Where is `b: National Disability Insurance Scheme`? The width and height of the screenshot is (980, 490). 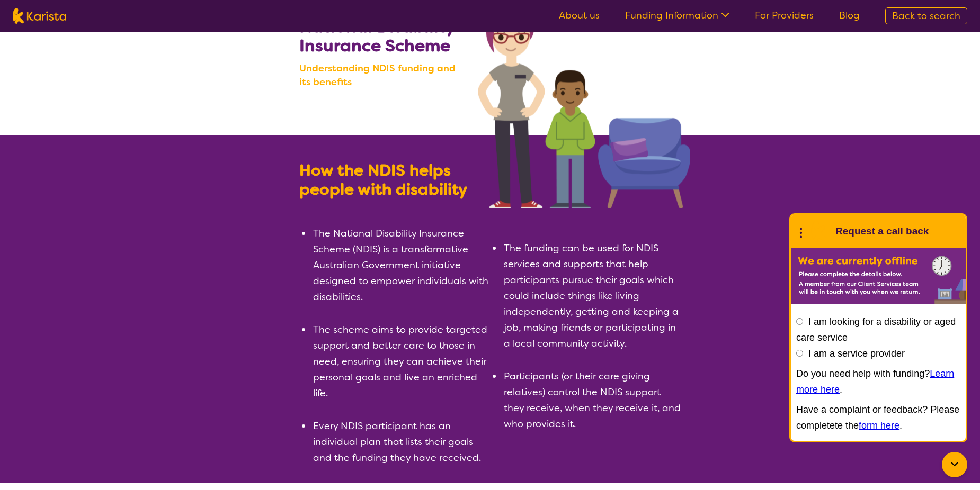
b: National Disability Insurance Scheme is located at coordinates (377, 36).